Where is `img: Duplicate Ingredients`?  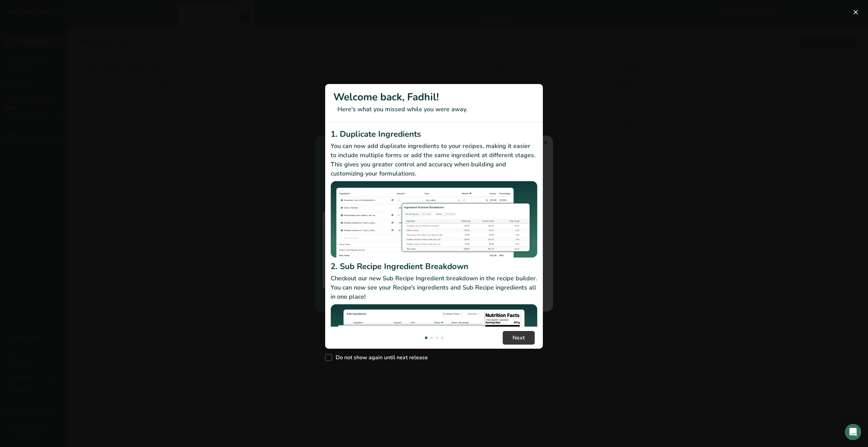 img: Duplicate Ingredients is located at coordinates (434, 219).